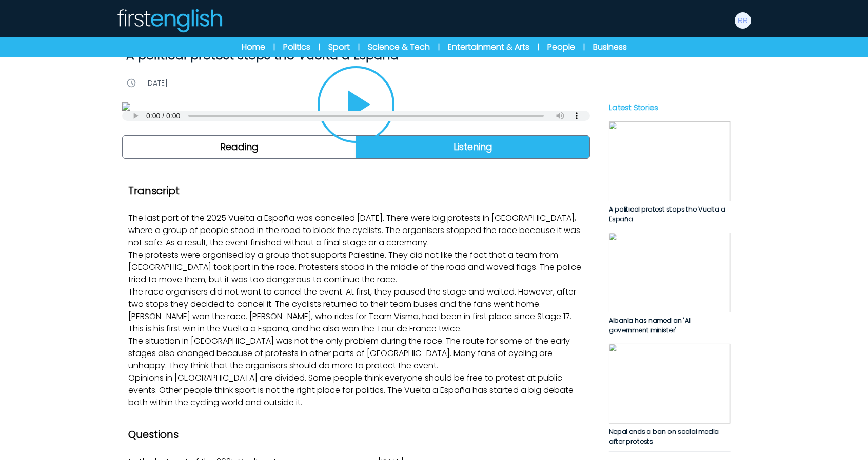  I want to click on a: Sport, so click(339, 47).